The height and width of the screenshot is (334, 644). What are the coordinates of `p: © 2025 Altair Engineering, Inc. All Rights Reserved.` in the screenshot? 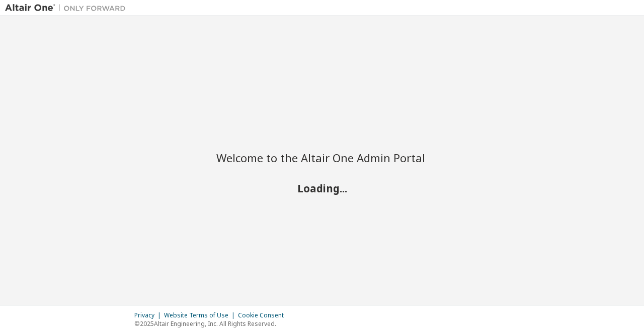 It's located at (212, 324).